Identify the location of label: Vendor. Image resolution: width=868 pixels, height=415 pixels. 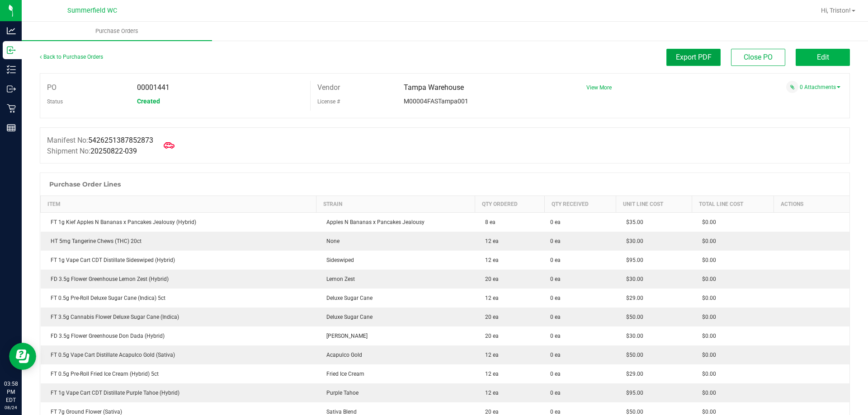
(328, 88).